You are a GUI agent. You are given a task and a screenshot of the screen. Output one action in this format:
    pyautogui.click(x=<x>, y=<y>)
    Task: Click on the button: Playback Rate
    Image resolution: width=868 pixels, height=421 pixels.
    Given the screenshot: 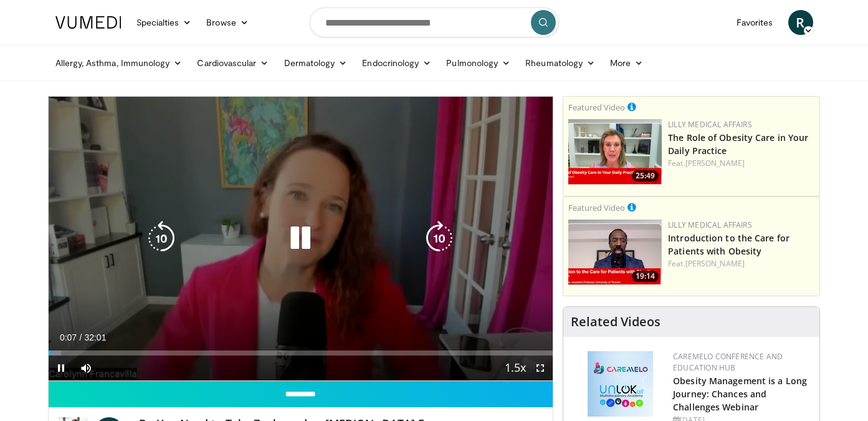 What is the action you would take?
    pyautogui.click(x=515, y=368)
    